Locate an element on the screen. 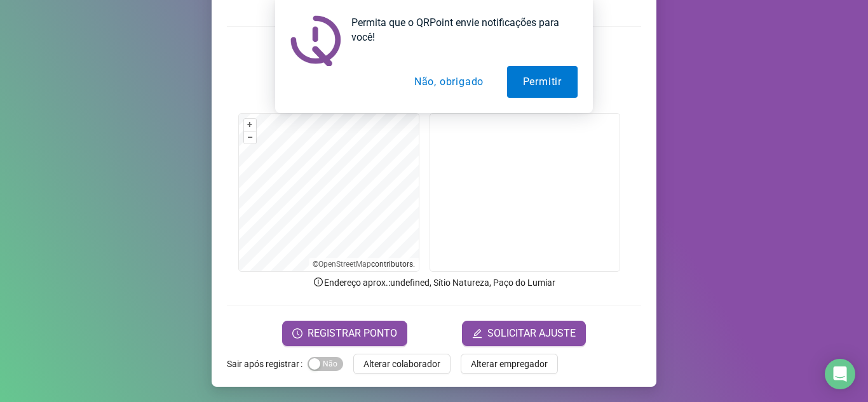 The image size is (868, 402). div: Open Intercom Messenger is located at coordinates (840, 374).